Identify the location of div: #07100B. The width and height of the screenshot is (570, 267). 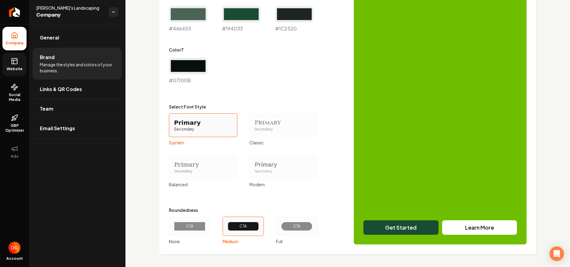
(188, 71).